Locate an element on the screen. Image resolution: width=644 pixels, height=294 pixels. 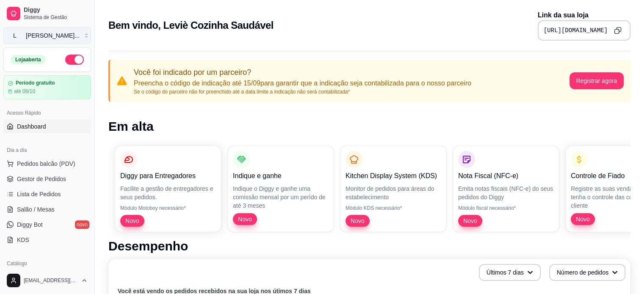
p: Se o código do parceiro não for preenchido até a data limite a indicação não será contabilizada* is located at coordinates (302, 92).